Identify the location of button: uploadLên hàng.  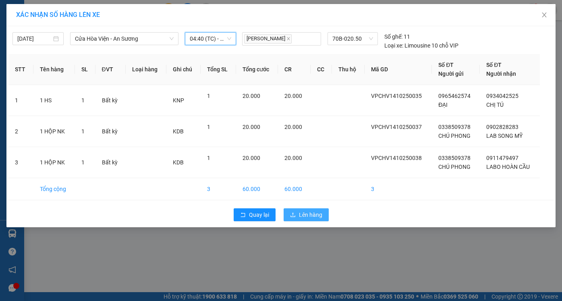
(306, 215).